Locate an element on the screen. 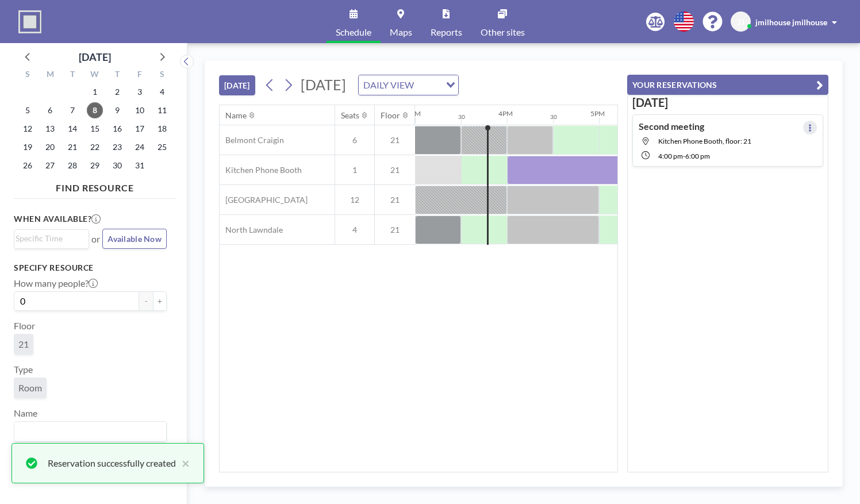  span: Monday, October 13, 2025 is located at coordinates (50, 129).